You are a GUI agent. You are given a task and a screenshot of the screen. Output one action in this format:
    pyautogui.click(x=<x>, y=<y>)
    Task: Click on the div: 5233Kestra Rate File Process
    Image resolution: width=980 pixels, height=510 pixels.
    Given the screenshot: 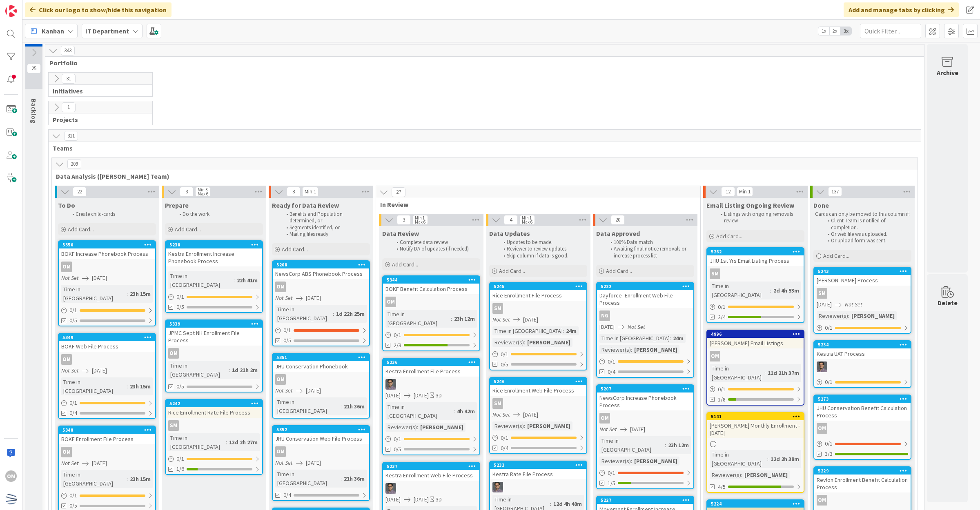 What is the action you would take?
    pyautogui.click(x=538, y=471)
    